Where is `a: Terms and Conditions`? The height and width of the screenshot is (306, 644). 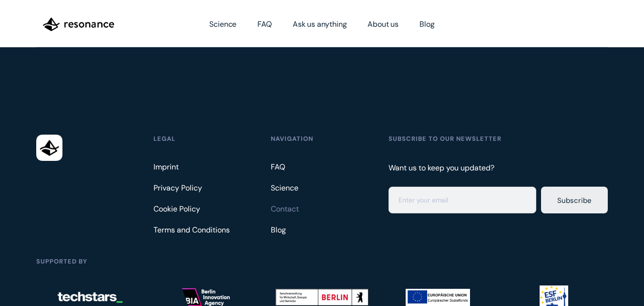
a: Terms and Conditions is located at coordinates (193, 230).